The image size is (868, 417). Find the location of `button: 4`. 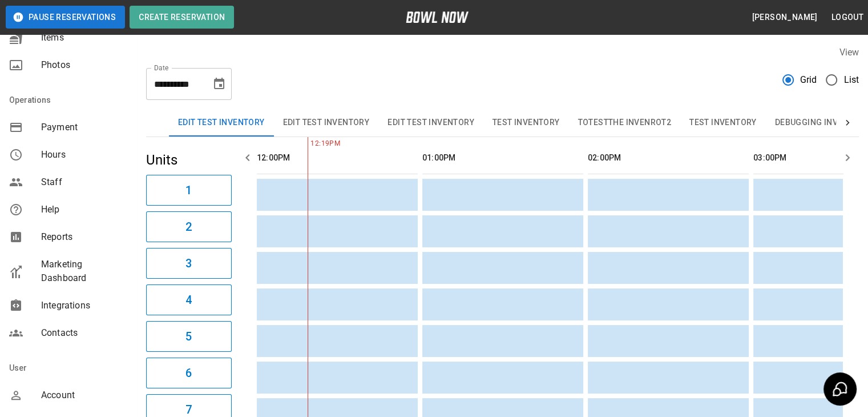

button: 4 is located at coordinates (189, 299).